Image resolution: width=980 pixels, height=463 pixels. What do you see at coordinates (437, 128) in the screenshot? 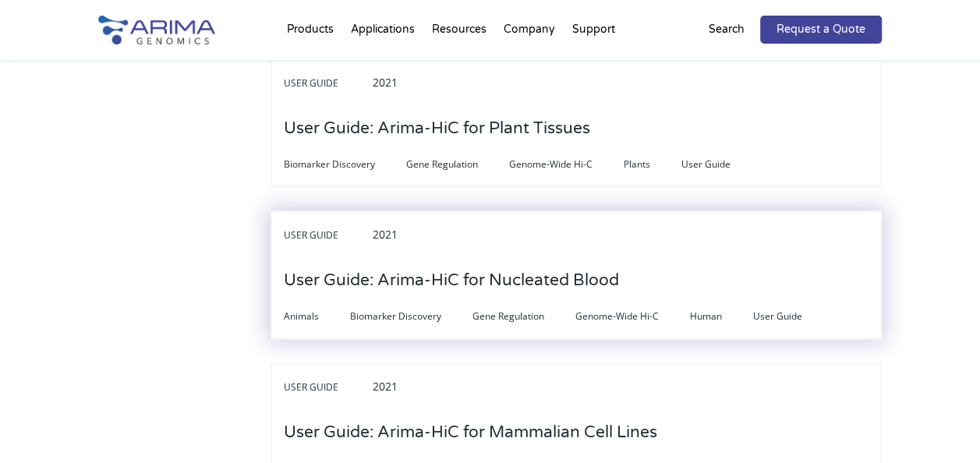
I see `a: User Guide: Arima-HiC for Plant Tissues` at bounding box center [437, 128].